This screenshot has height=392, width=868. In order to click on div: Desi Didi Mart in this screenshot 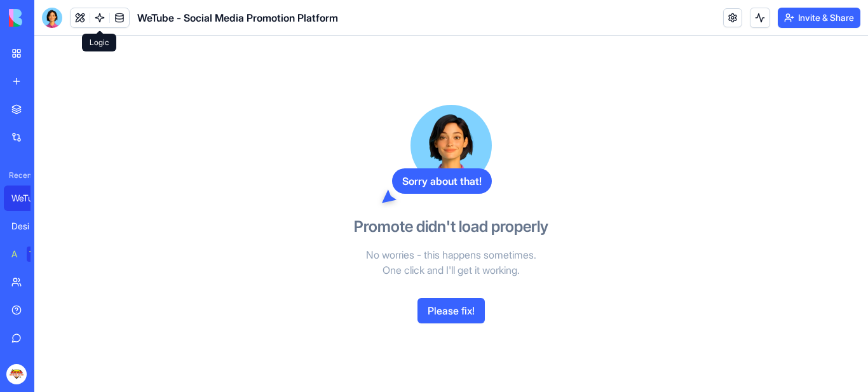, I will do `click(29, 226)`.